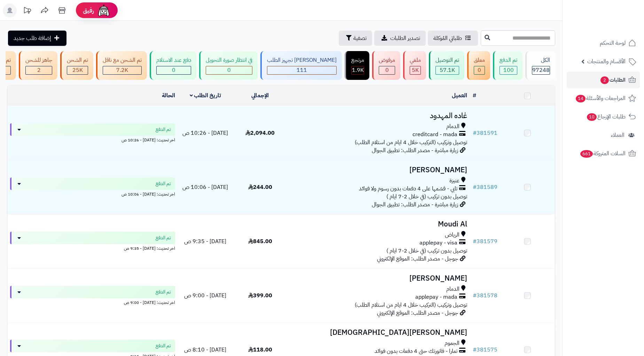 This screenshot has width=644, height=356. Describe the element at coordinates (260, 133) in the screenshot. I see `span: 2,094.00` at that location.